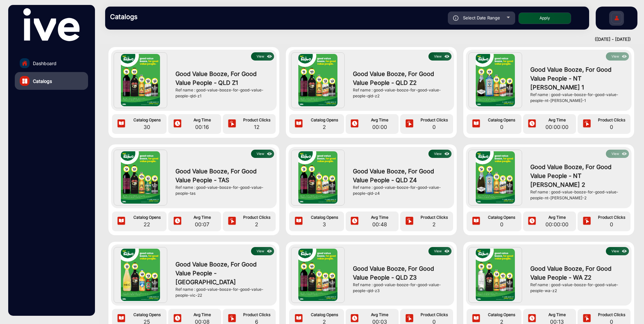 Image resolution: width=644 pixels, height=324 pixels. I want to click on img: Good Value Booze, For Good Value People - TAS, so click(140, 177).